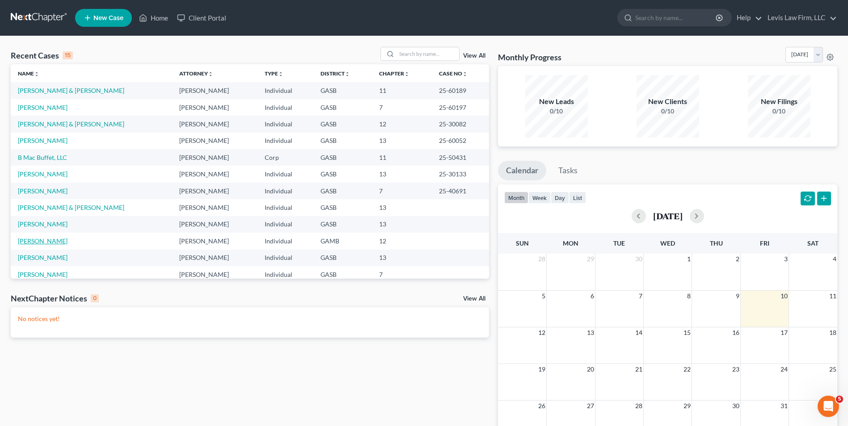 This screenshot has width=848, height=426. What do you see at coordinates (402, 191) in the screenshot?
I see `td: 7` at bounding box center [402, 191].